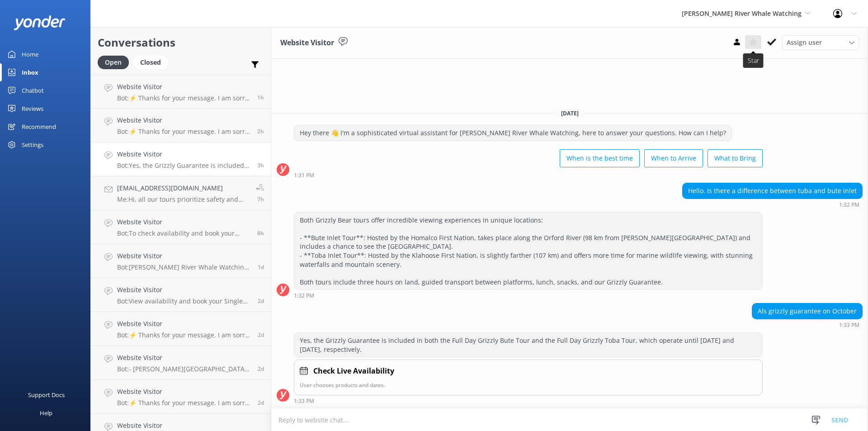 The image size is (868, 431). What do you see at coordinates (30, 72) in the screenshot?
I see `div: Inbox` at bounding box center [30, 72].